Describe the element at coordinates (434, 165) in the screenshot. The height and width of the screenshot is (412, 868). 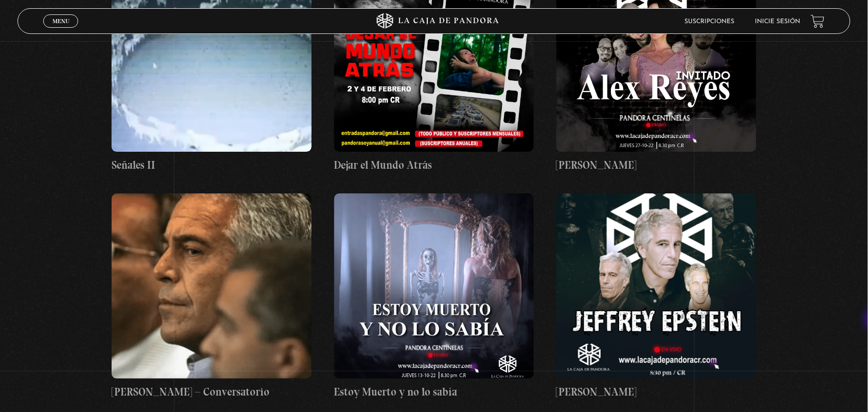
I see `h4: Dejar el Mundo Atrás` at that location.